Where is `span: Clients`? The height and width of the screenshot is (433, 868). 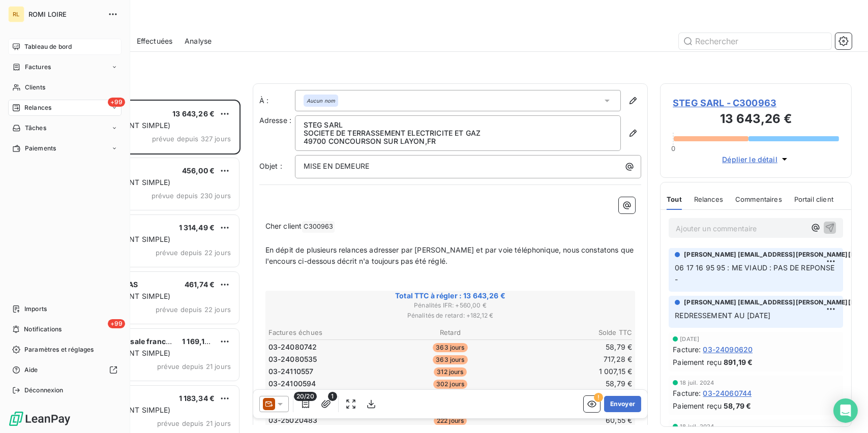 span: Clients is located at coordinates (35, 87).